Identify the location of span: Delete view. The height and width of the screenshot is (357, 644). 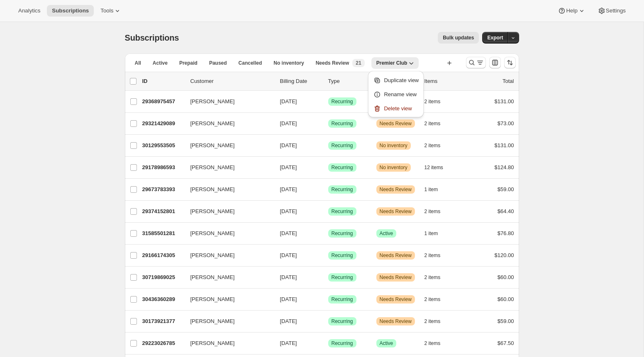
(398, 108).